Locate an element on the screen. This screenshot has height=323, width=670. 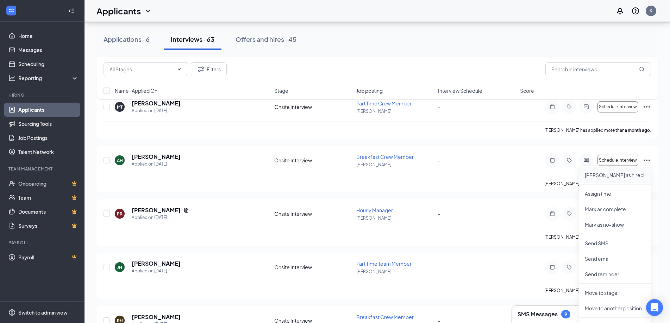
span: Score is located at coordinates (527, 91).